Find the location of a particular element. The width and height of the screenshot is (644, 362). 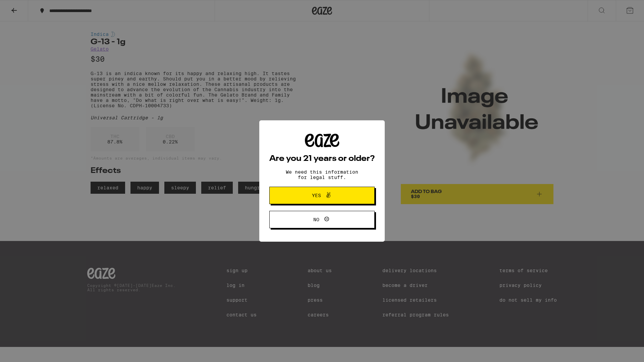

button: No is located at coordinates (322, 220).